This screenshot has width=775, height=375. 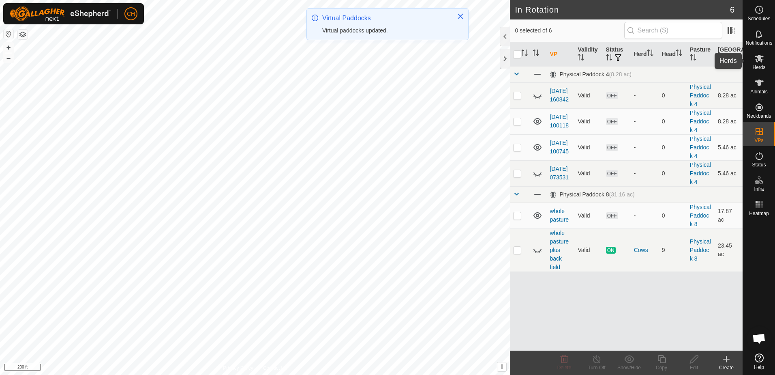 I want to click on td: 23.45 ac, so click(x=729, y=250).